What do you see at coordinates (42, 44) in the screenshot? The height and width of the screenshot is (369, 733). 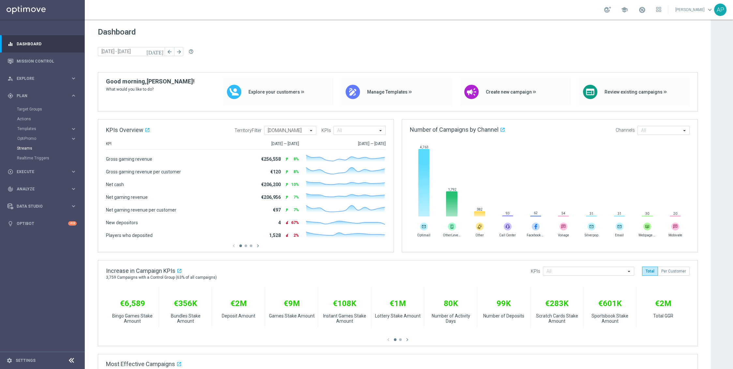 I see `div: equalizer Dashboard` at bounding box center [42, 44].